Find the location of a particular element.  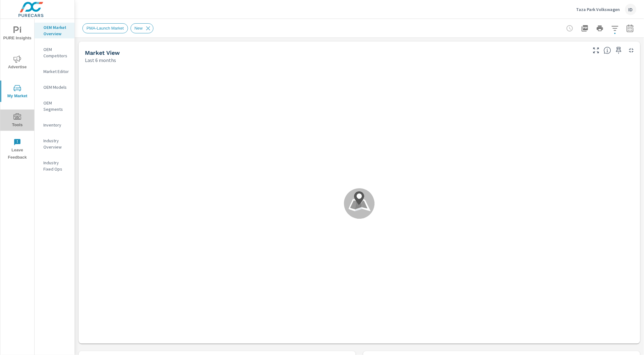

div: OEM Models is located at coordinates (55, 87).